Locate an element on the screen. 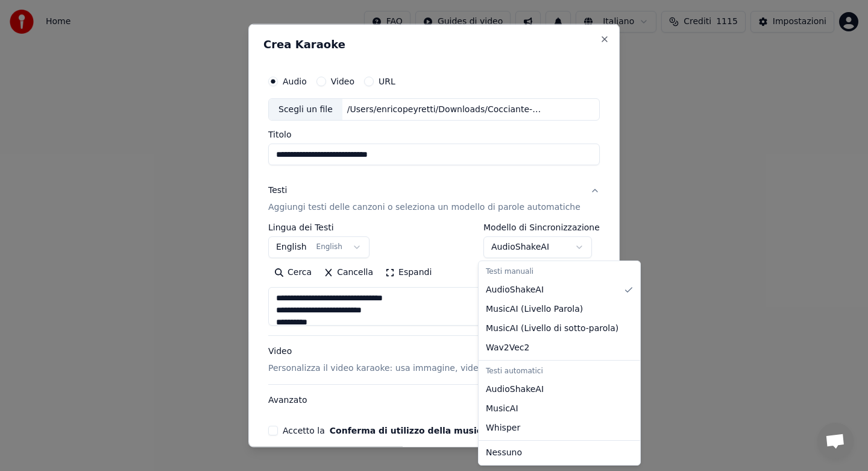  div: Testi automatici is located at coordinates (559, 372).